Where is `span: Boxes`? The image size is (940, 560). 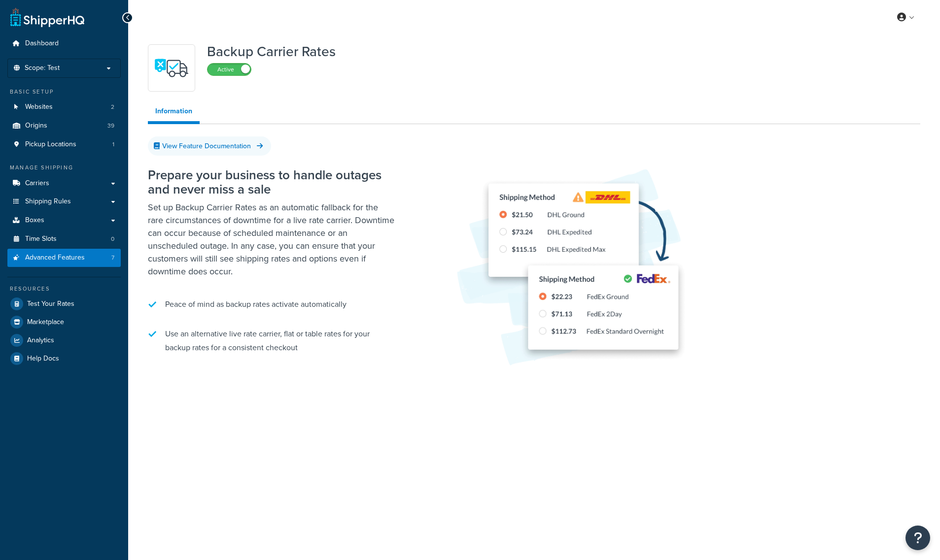 span: Boxes is located at coordinates (35, 221).